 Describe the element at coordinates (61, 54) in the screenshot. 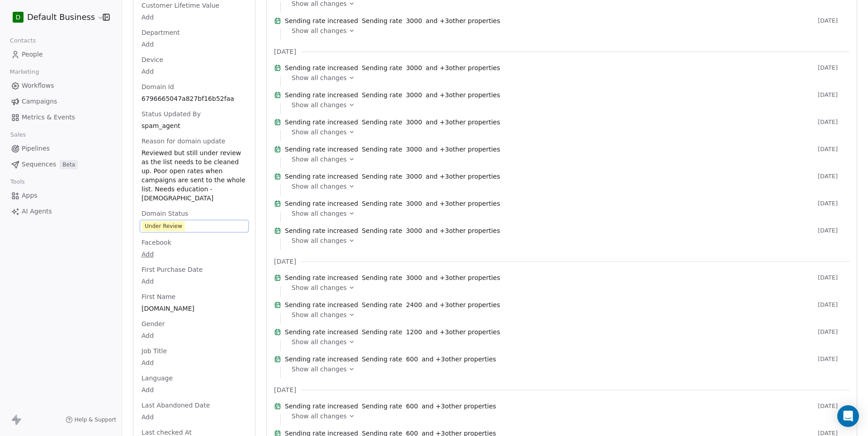

I see `a: People` at that location.